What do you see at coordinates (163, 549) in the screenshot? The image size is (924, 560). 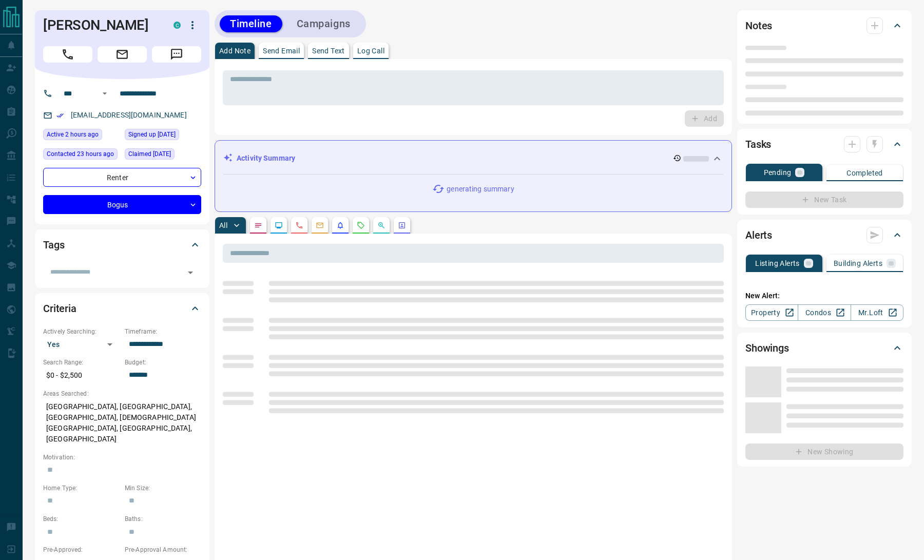 I see `p: Pre-Approval Amount:` at bounding box center [163, 549].